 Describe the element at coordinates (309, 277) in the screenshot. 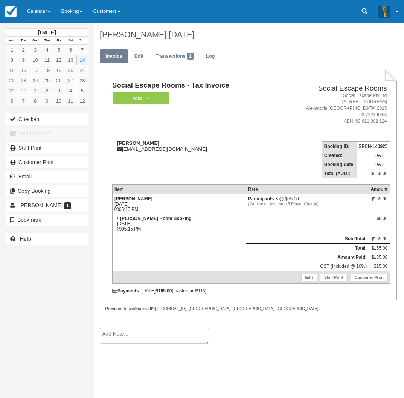

I see `a: Edit` at that location.